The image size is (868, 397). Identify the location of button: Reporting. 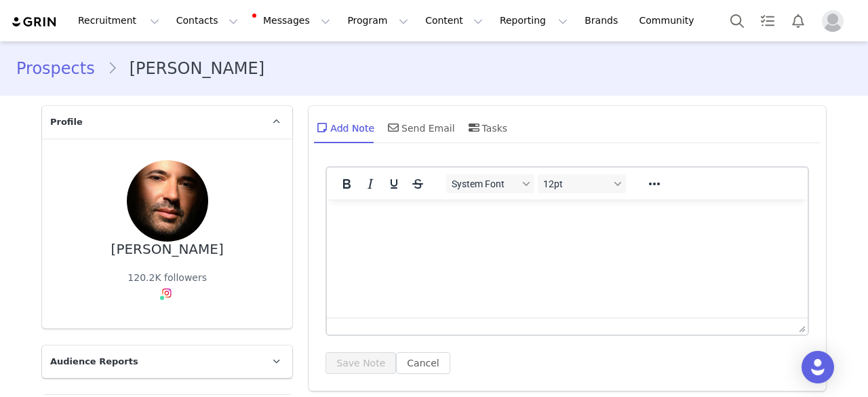
(533, 20).